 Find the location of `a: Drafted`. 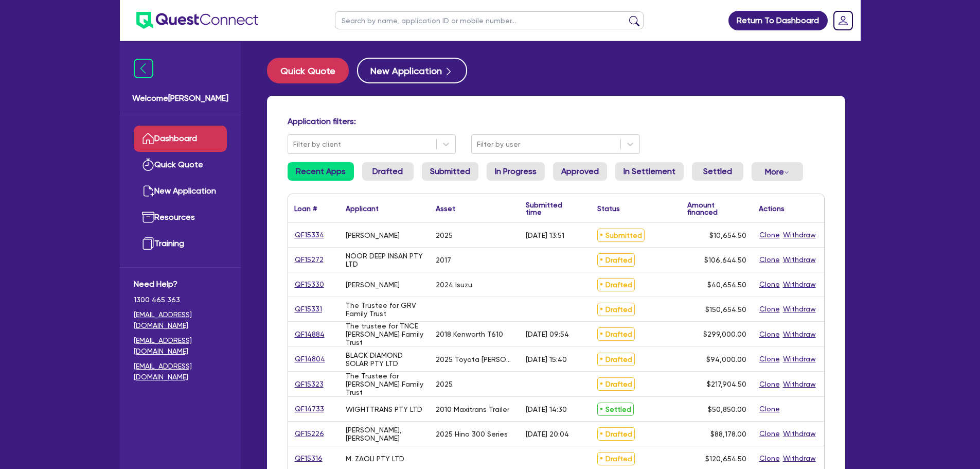

a: Drafted is located at coordinates (388, 172).